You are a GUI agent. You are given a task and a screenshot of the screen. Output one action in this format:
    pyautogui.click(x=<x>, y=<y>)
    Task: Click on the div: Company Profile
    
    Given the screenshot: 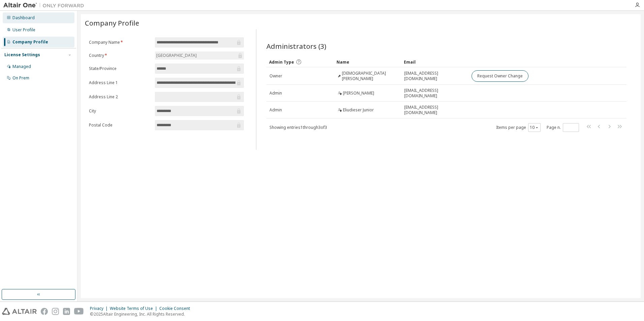 What is the action you would take?
    pyautogui.click(x=30, y=42)
    